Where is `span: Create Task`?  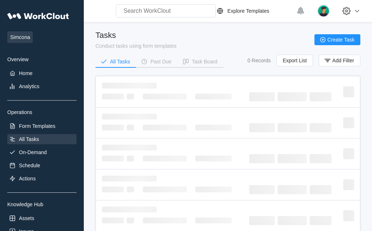 span: Create Task is located at coordinates (341, 40).